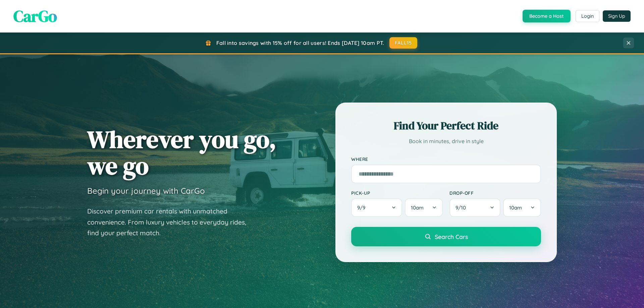  Describe the element at coordinates (377, 207) in the screenshot. I see `button: 9/9` at that location.